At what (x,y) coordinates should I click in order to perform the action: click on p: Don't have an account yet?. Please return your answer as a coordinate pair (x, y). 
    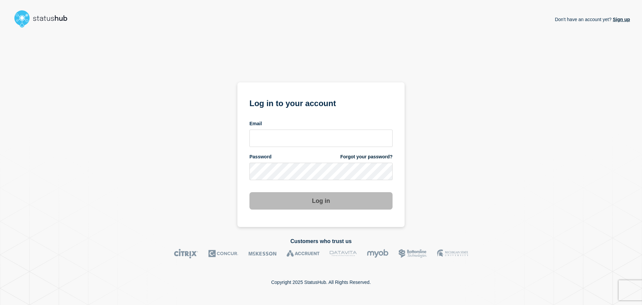
    Looking at the image, I should click on (592, 19).